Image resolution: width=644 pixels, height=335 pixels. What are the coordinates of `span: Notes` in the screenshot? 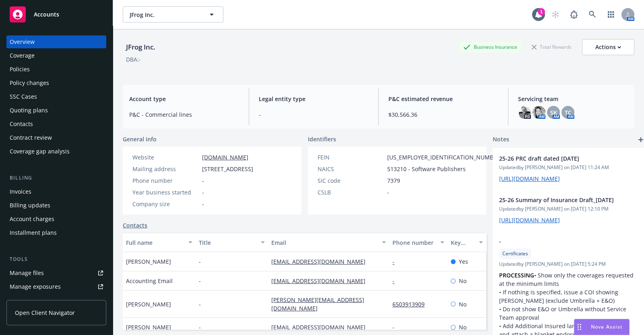 It's located at (500, 140).